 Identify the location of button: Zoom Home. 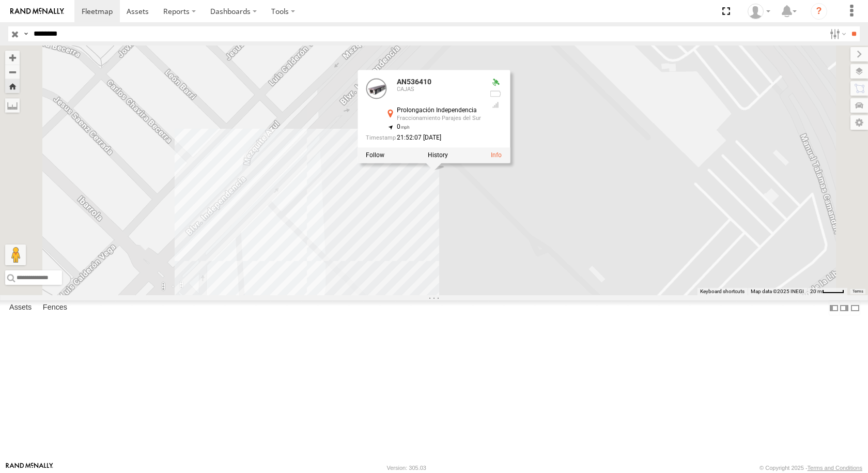
(12, 86).